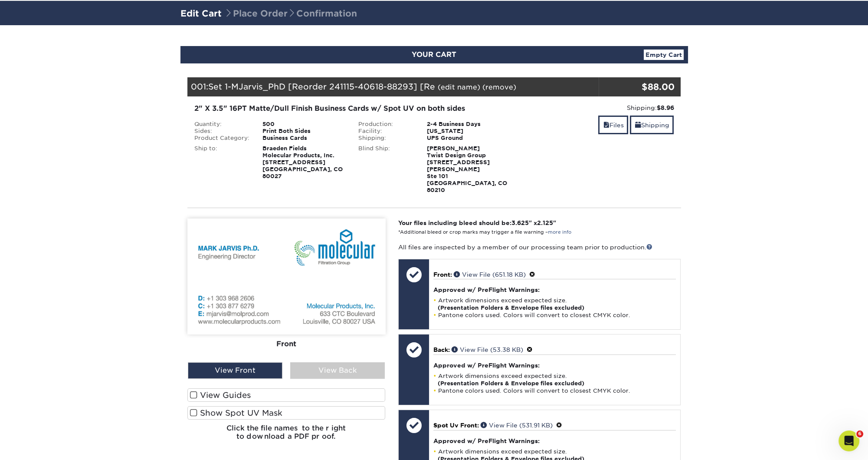 Image resolution: width=868 pixels, height=460 pixels. I want to click on h6: Click the file names to the right to download a PDF proof., so click(286, 436).